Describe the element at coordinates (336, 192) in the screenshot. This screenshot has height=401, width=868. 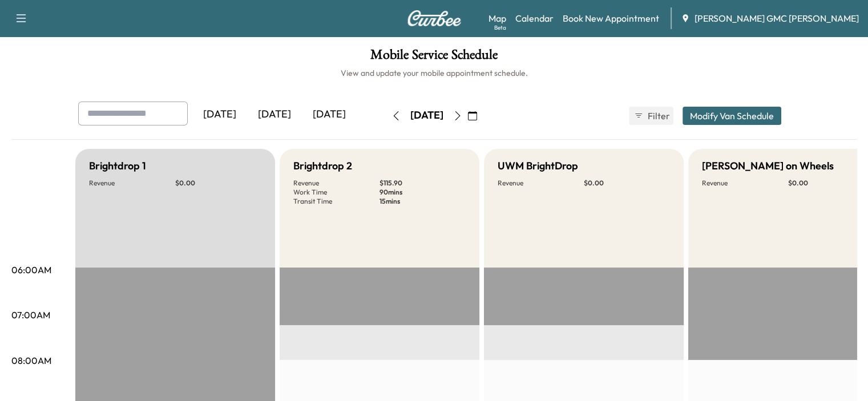
I see `p: Work Time` at that location.